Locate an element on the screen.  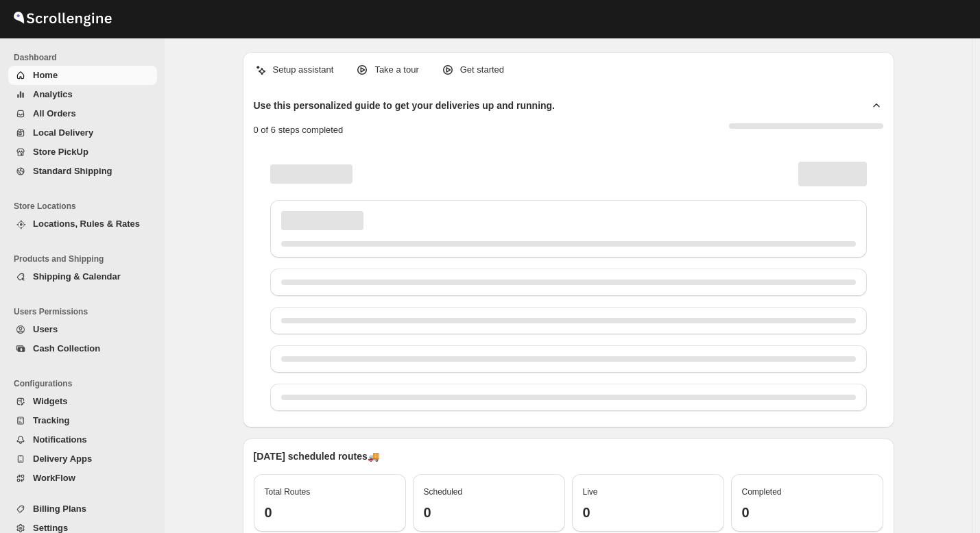
span: Scheduled is located at coordinates (443, 492).